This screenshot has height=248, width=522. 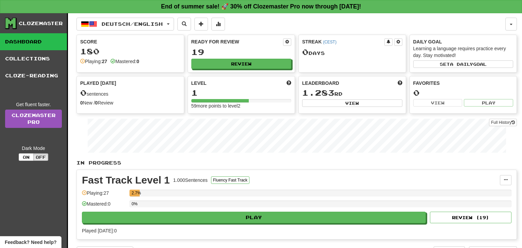 I want to click on div: 1.000 Sentences, so click(x=190, y=180).